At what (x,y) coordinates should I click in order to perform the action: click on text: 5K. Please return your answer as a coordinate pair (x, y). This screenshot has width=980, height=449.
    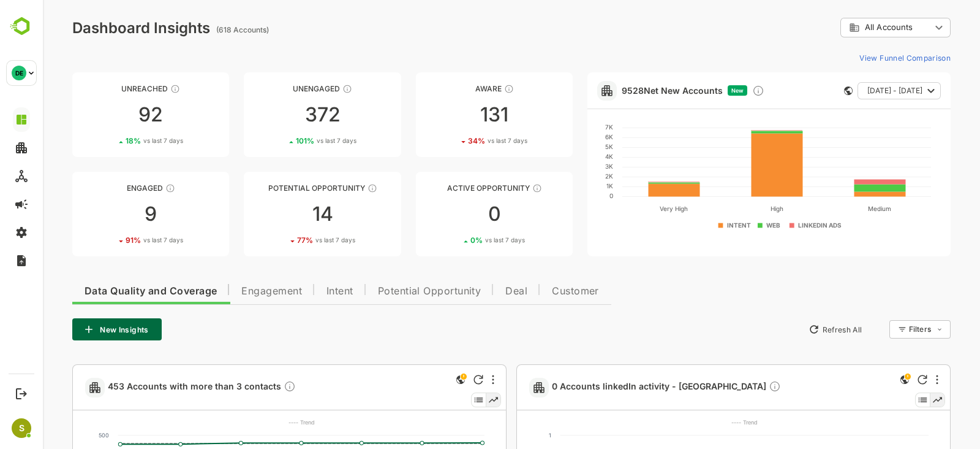
    Looking at the image, I should click on (566, 147).